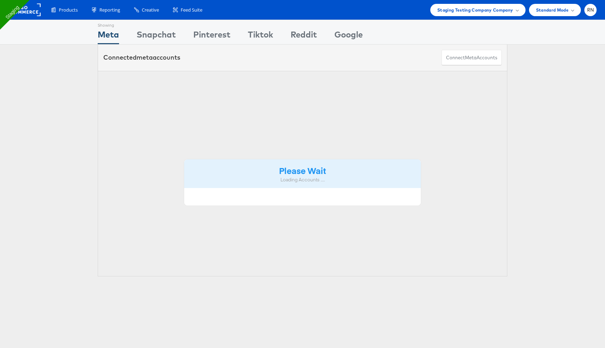 The width and height of the screenshot is (605, 348). What do you see at coordinates (472, 57) in the screenshot?
I see `button: ConnectmetaAccounts` at bounding box center [472, 57].